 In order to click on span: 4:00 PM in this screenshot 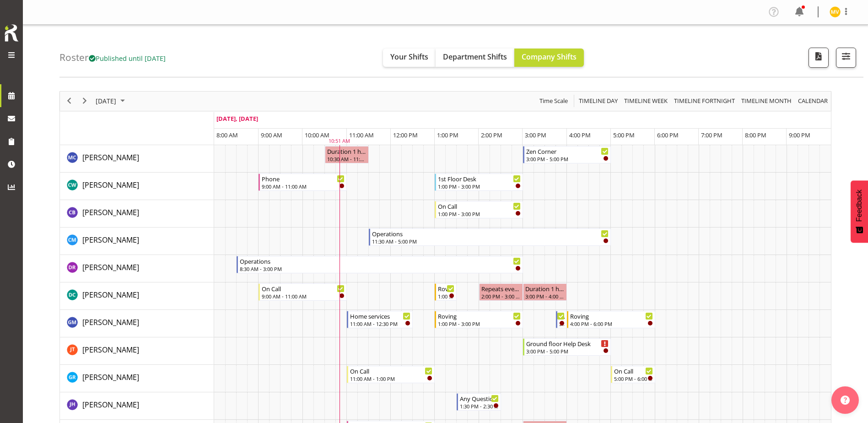, I will do `click(580, 135)`.